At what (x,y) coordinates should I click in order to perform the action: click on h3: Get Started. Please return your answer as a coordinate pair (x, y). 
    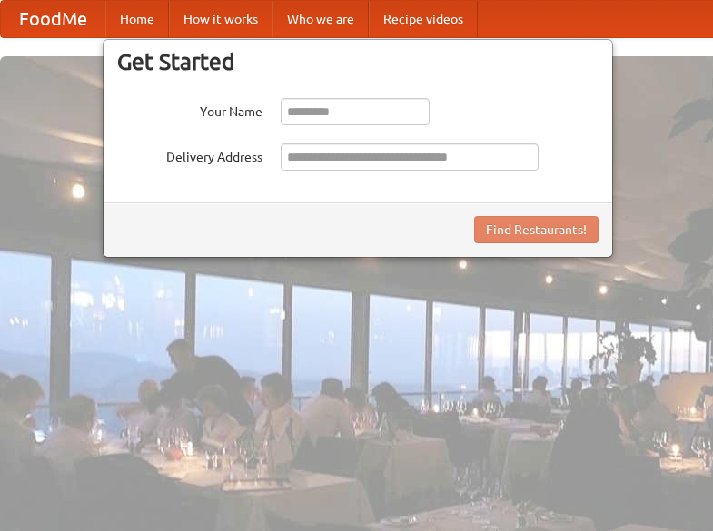
    Looking at the image, I should click on (358, 62).